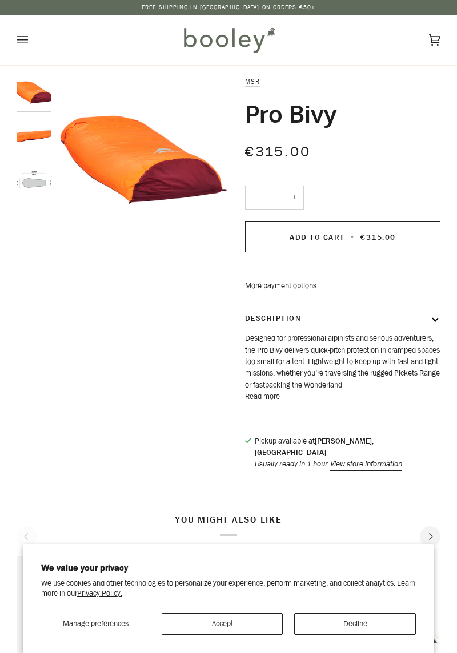  Describe the element at coordinates (252, 81) in the screenshot. I see `a: MSR` at that location.